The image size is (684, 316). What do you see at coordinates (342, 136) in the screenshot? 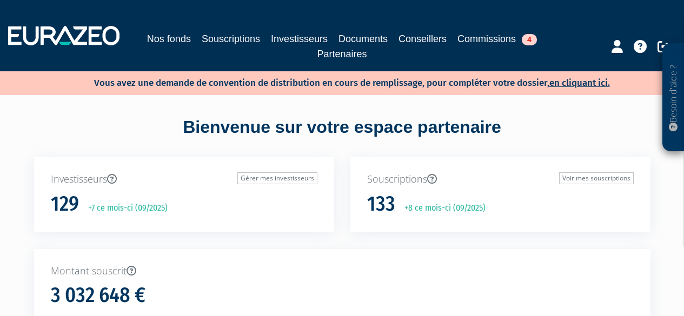
I see `div: Bienvenue sur votre espace partenaire` at bounding box center [342, 136].